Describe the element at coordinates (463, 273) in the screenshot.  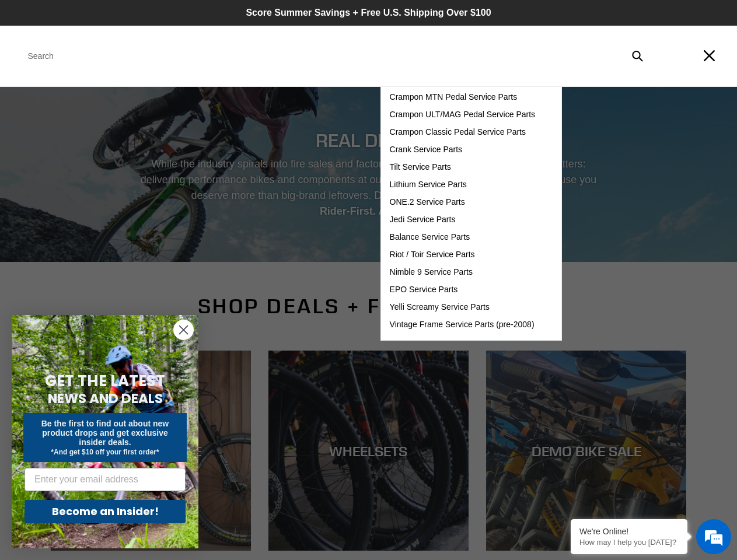
I see `a: Nimble 9 Service Parts` at that location.